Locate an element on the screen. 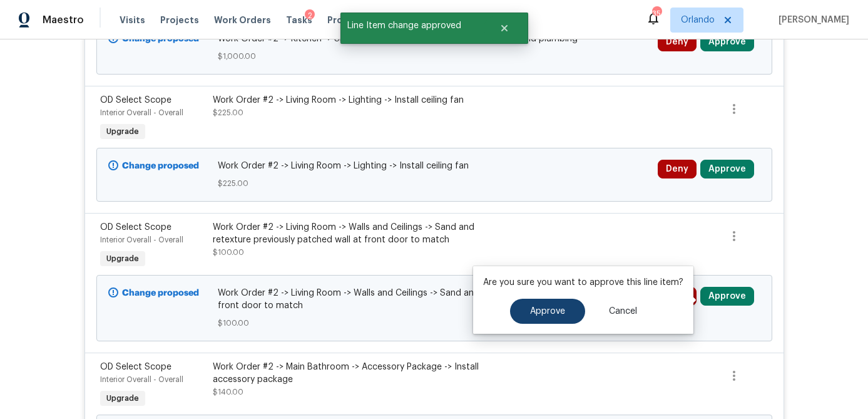 This screenshot has height=419, width=868. span: Work Orders is located at coordinates (242, 20).